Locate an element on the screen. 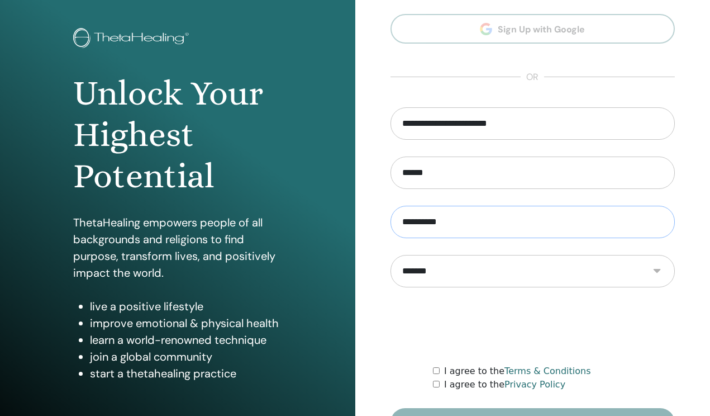 The width and height of the screenshot is (710, 416). li: start a thetahealing practice is located at coordinates (186, 373).